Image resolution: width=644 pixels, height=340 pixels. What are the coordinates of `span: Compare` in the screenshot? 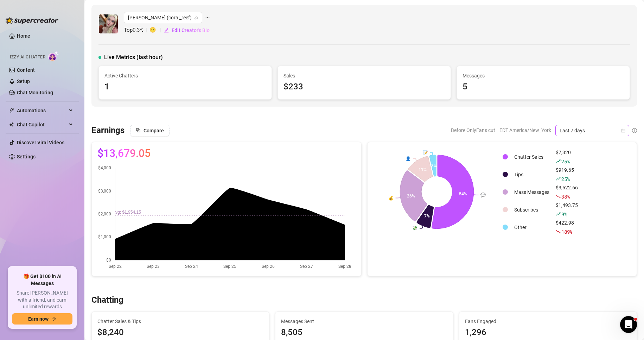 It's located at (153, 131).